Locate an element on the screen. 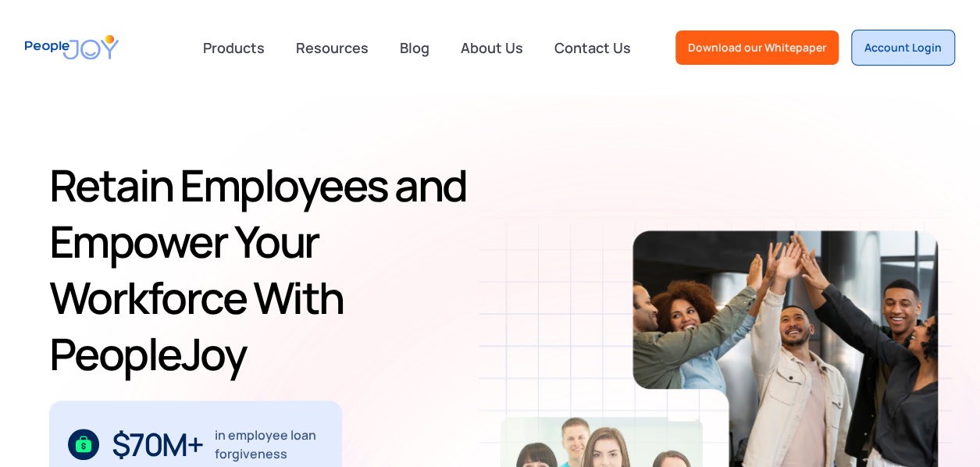  div: $70M+ is located at coordinates (157, 444).